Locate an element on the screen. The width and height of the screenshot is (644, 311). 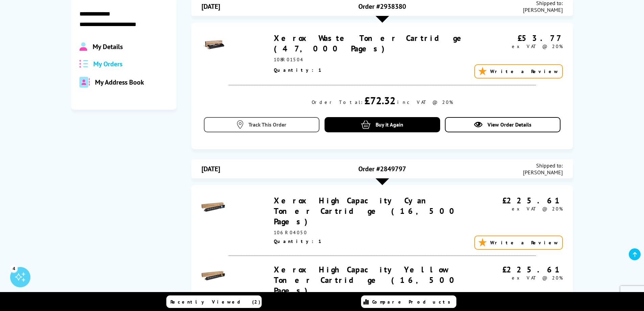
div: Order Total: is located at coordinates (337, 102).